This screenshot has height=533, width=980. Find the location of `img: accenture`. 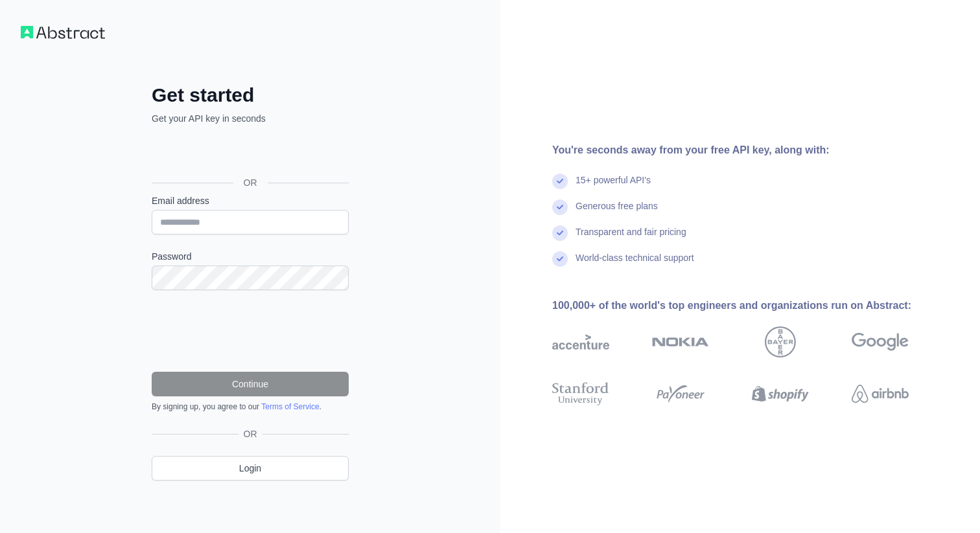

img: accenture is located at coordinates (581, 342).